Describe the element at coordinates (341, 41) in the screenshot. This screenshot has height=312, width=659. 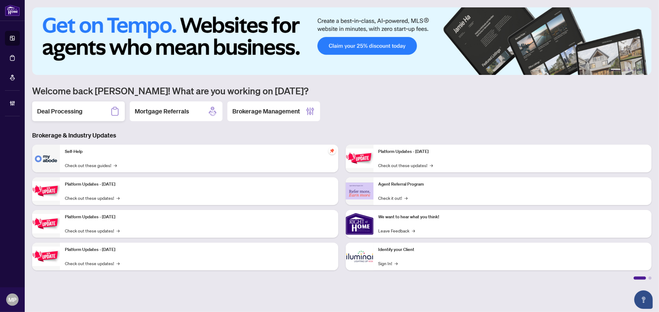
I see `img: Slide 0` at that location.